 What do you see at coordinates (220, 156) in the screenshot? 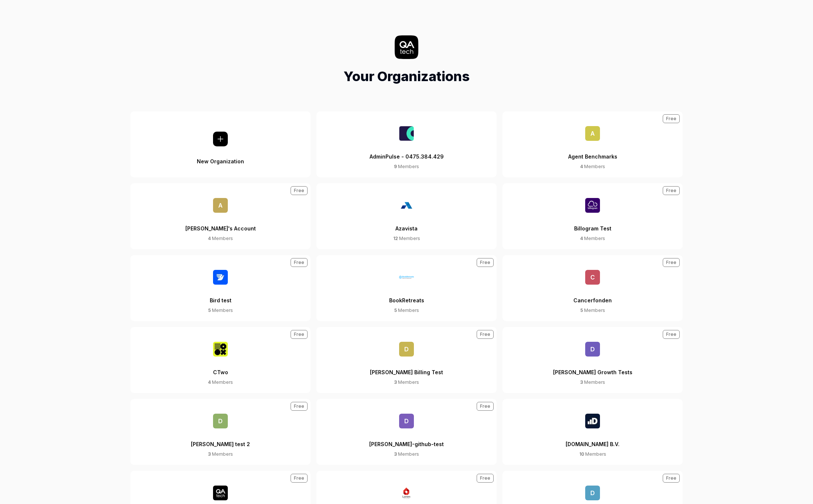
I see `div: New Organization` at bounding box center [220, 156].